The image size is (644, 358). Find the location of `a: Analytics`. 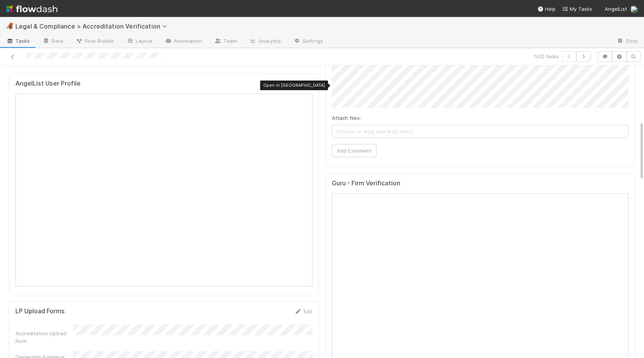

a: Analytics is located at coordinates (265, 42).